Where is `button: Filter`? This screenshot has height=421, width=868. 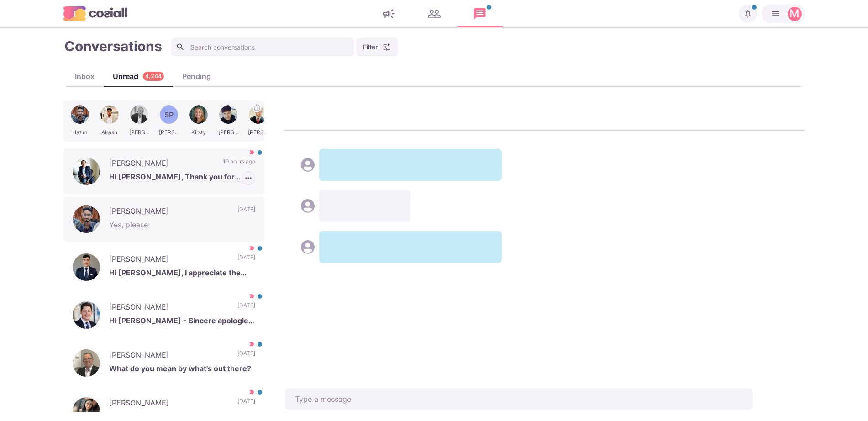
button: Filter is located at coordinates (377, 47).